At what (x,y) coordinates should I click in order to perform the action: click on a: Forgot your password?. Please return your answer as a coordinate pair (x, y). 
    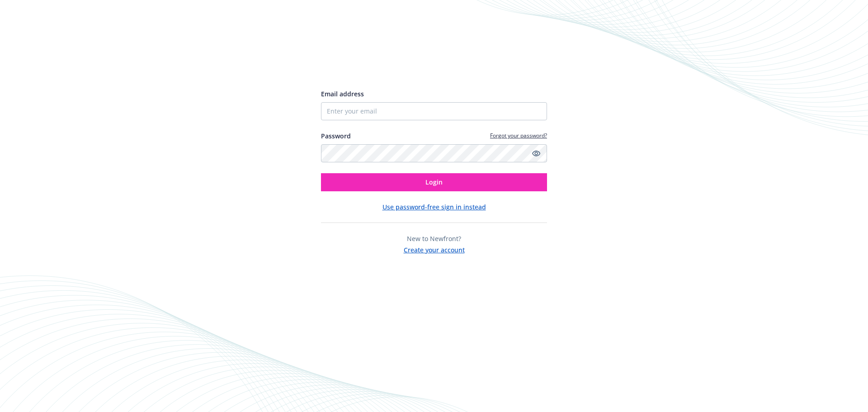
    Looking at the image, I should click on (518, 135).